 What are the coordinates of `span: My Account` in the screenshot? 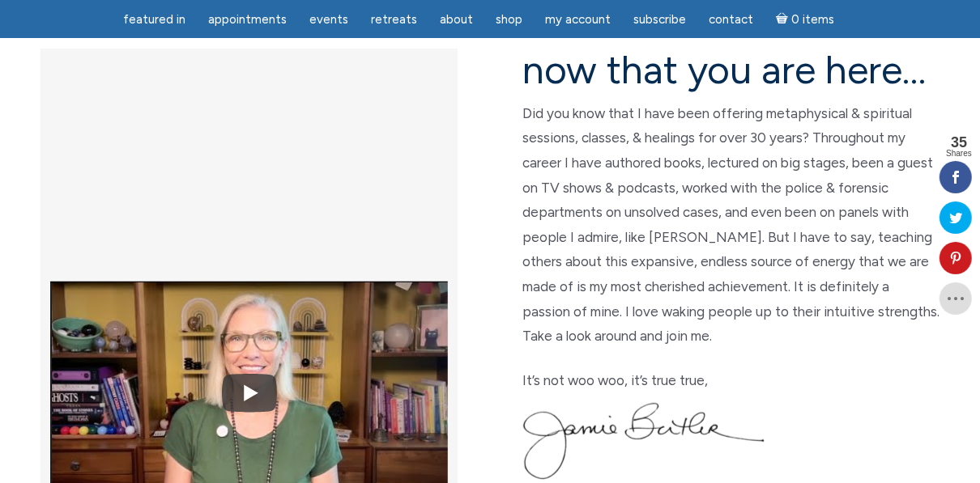 It's located at (577, 19).